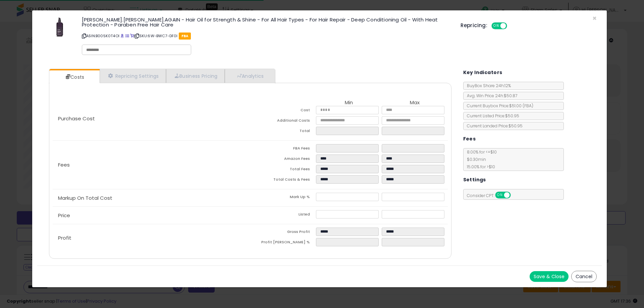  Describe the element at coordinates (528, 106) in the screenshot. I see `span: ( FBA )` at that location.